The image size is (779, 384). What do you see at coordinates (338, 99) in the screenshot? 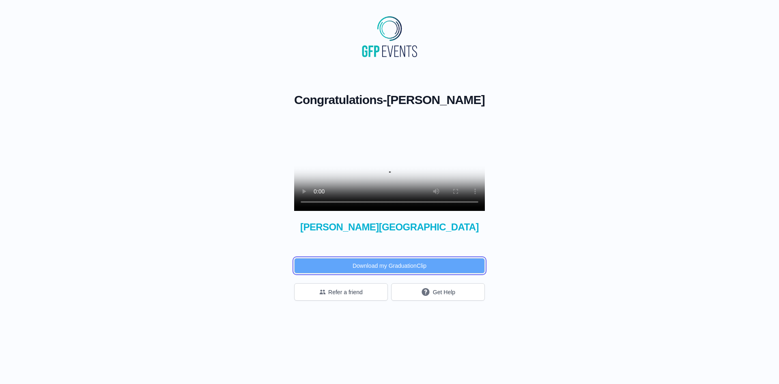
I see `span: Congratulations` at bounding box center [338, 99].